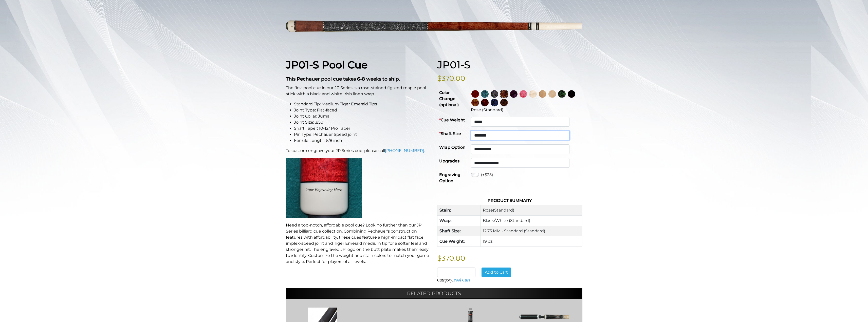  Describe the element at coordinates (525, 110) in the screenshot. I see `div: Rose (Standard)` at that location.